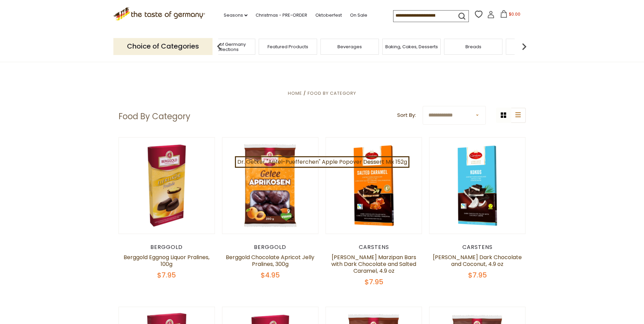 Image resolution: width=644 pixels, height=324 pixels. What do you see at coordinates (329, 16) in the screenshot?
I see `a: Oktoberfest` at bounding box center [329, 16].